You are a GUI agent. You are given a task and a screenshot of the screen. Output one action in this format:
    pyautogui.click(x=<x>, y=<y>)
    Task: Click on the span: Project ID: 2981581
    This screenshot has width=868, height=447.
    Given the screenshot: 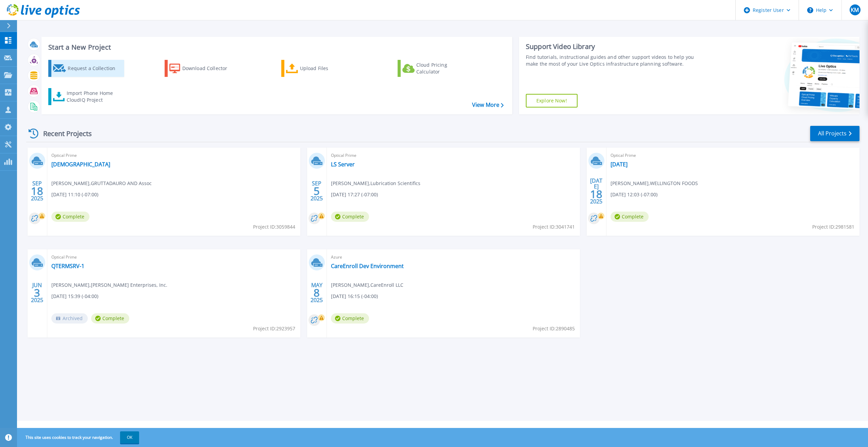 What is the action you would take?
    pyautogui.click(x=834, y=227)
    